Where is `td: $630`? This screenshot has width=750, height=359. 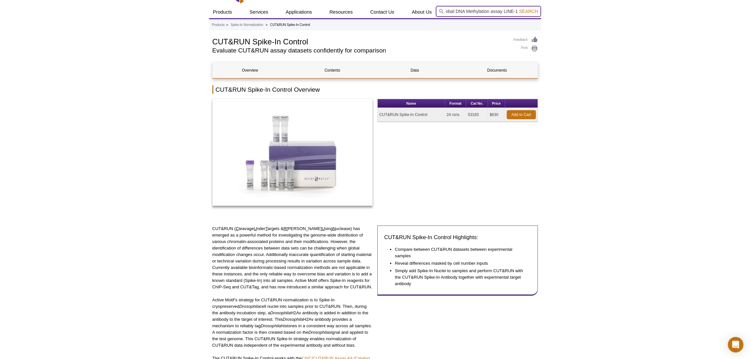 td: $630 is located at coordinates (497, 115).